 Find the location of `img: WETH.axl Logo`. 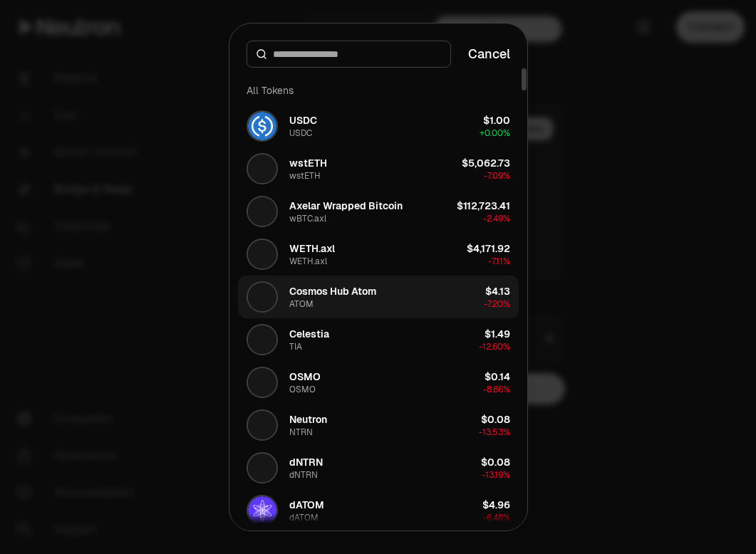

img: WETH.axl Logo is located at coordinates (263, 254).